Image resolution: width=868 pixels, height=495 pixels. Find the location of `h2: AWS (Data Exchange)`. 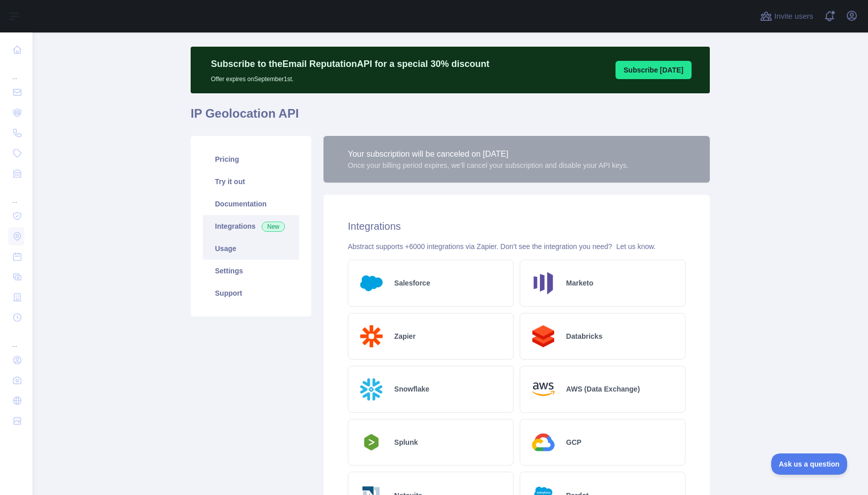

h2: AWS (Data Exchange) is located at coordinates (603, 389).